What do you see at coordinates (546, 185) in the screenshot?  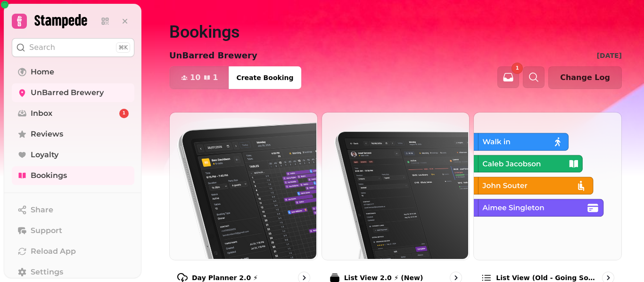 I see `img: List view (Old - going soon)` at bounding box center [546, 185].